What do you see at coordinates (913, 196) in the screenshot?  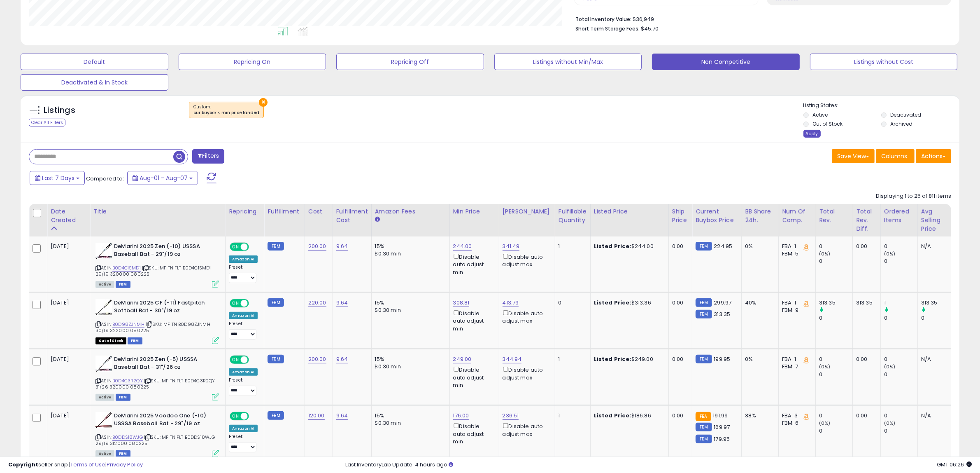 I see `div: Displaying 1 to 25 of 811 items` at bounding box center [913, 196].